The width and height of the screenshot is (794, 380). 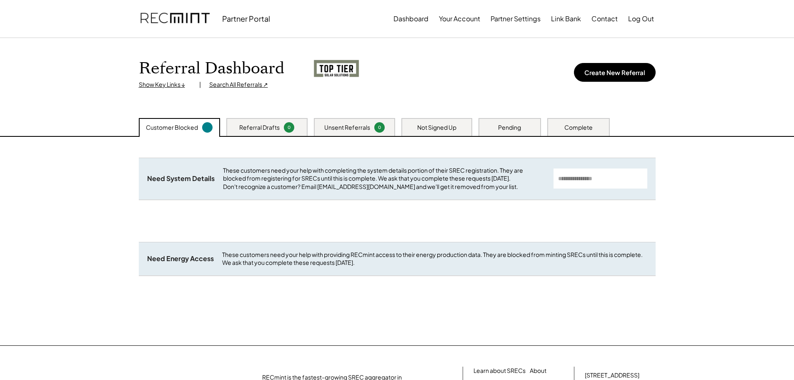 What do you see at coordinates (641, 19) in the screenshot?
I see `button: Log Out` at bounding box center [641, 19].